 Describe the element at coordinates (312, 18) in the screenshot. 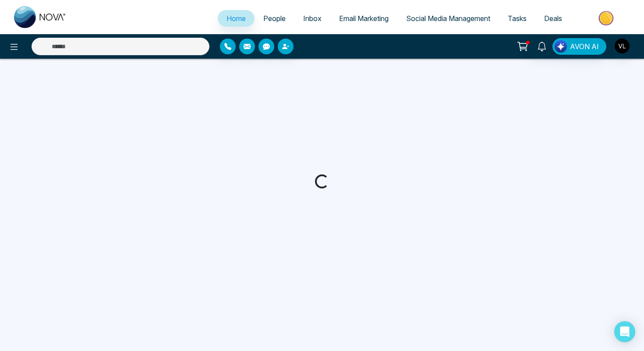

I see `span: Inbox` at that location.